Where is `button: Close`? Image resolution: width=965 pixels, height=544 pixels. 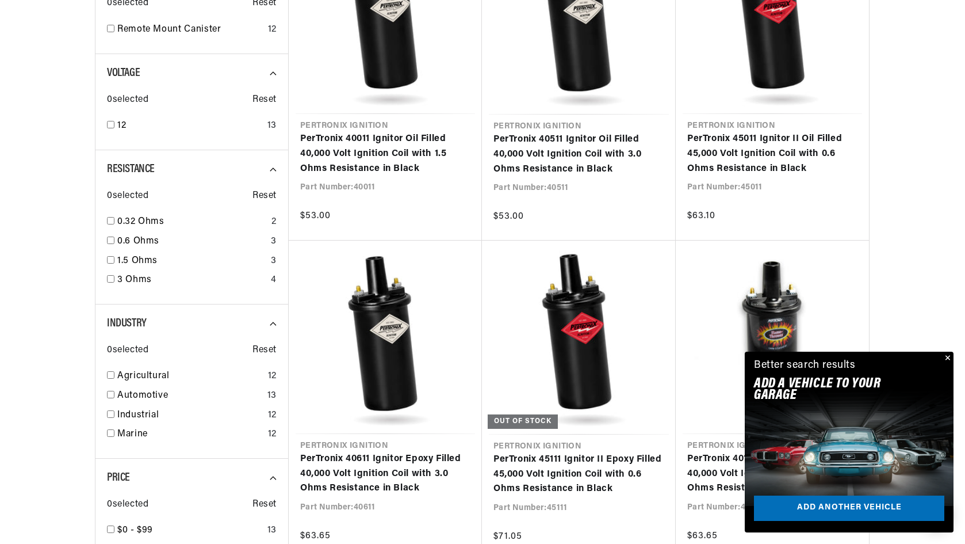
button: Close is located at coordinates (947, 358).